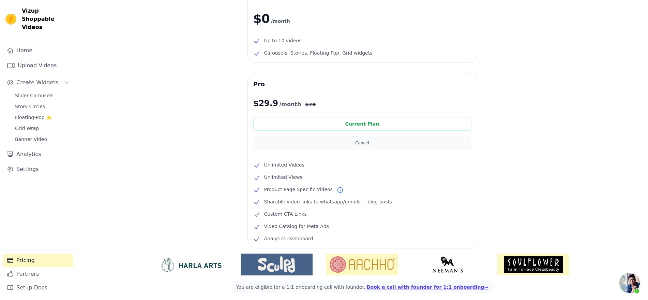 This screenshot has height=300, width=648. I want to click on span: $0, so click(261, 19).